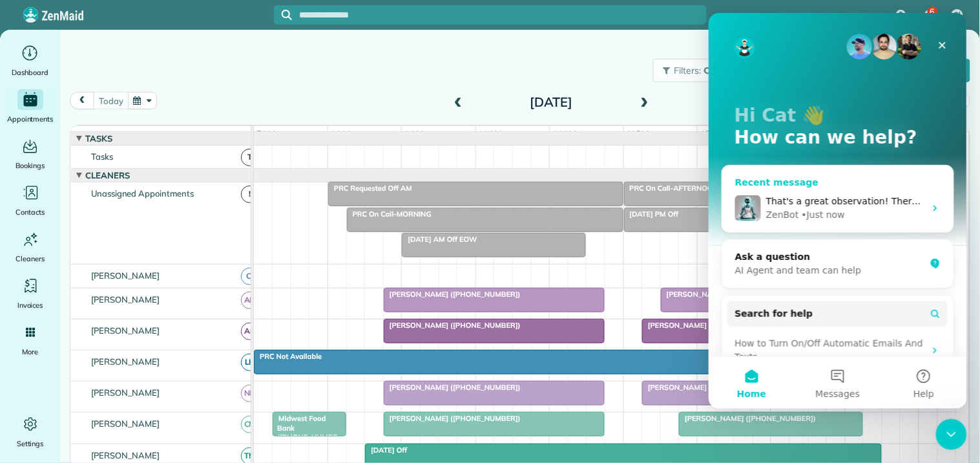 This screenshot has height=463, width=980. What do you see at coordinates (36, 35) in the screenshot?
I see `img: logo` at bounding box center [36, 35].